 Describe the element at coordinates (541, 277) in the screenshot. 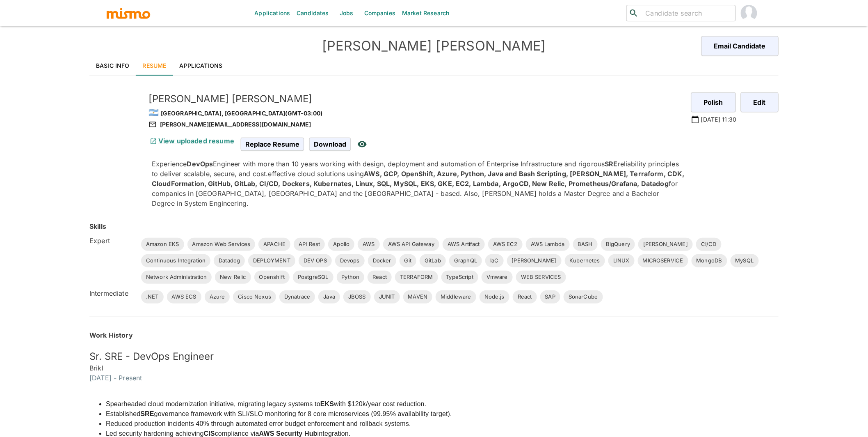

I see `span: WEB SERVICES` at that location.